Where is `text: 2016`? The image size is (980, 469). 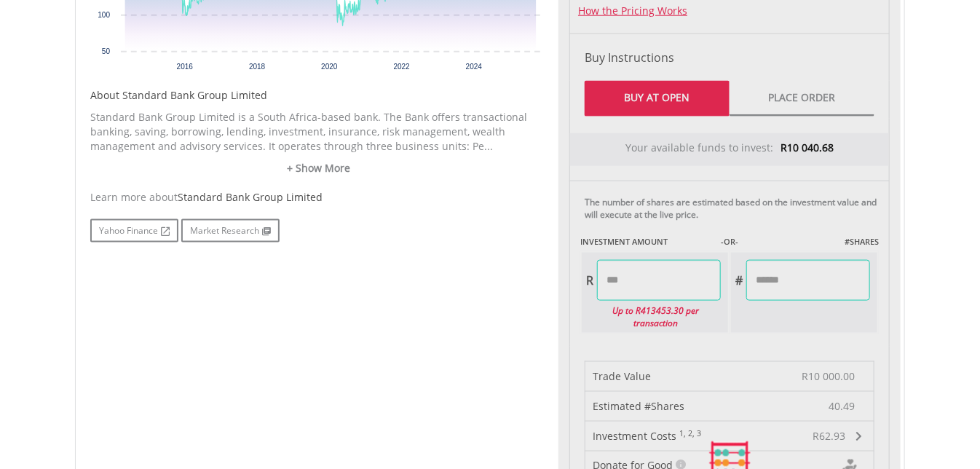 text: 2016 is located at coordinates (185, 66).